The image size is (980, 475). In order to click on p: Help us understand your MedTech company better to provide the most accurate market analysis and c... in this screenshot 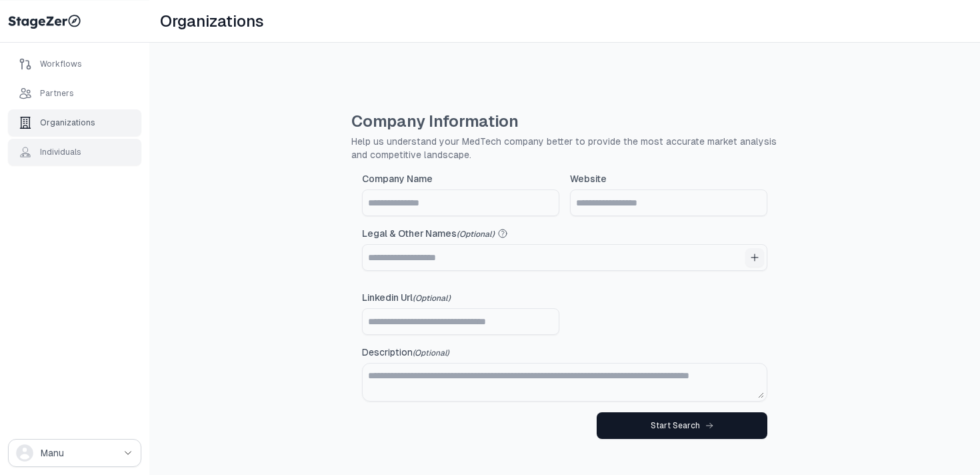, I will do `click(565, 148)`.